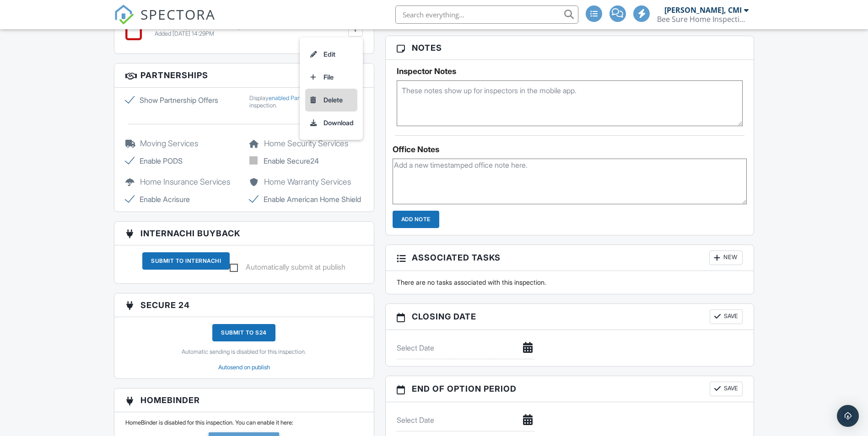 This screenshot has height=436, width=868. Describe the element at coordinates (570, 48) in the screenshot. I see `h3: Notes` at that location.